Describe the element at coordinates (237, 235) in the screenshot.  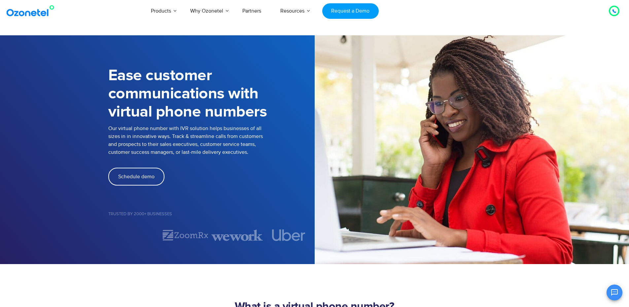
I see `div: 3 of 7` at that location.